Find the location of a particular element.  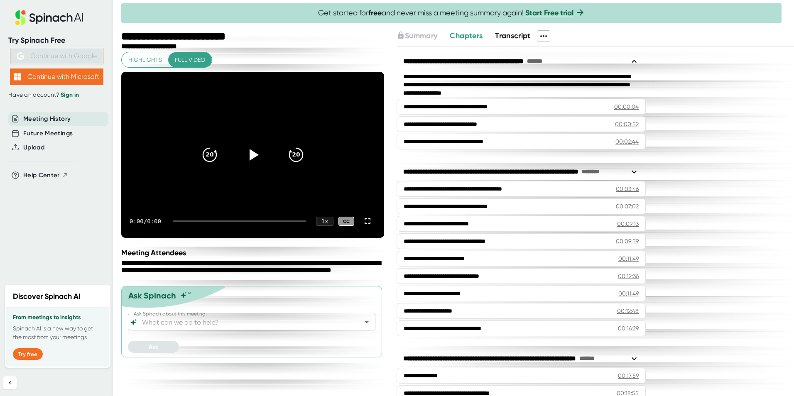

button: Continue with Microsoft is located at coordinates (56, 77).